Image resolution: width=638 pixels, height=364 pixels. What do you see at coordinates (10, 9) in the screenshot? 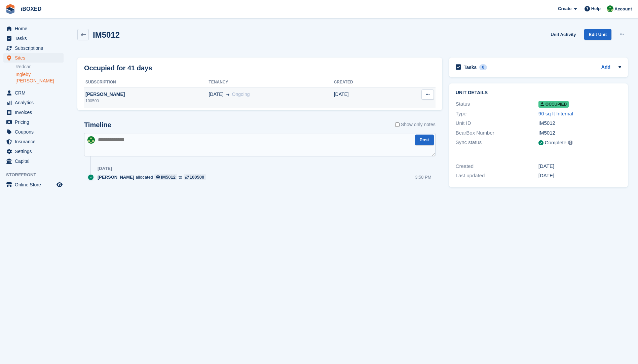
I see `img: stora-icon-8386f47178a22dfd0bd8f6a31ec36ba5ce8667c1dd55bd0f319d3a0aa187defe.svg` at bounding box center [10, 9].